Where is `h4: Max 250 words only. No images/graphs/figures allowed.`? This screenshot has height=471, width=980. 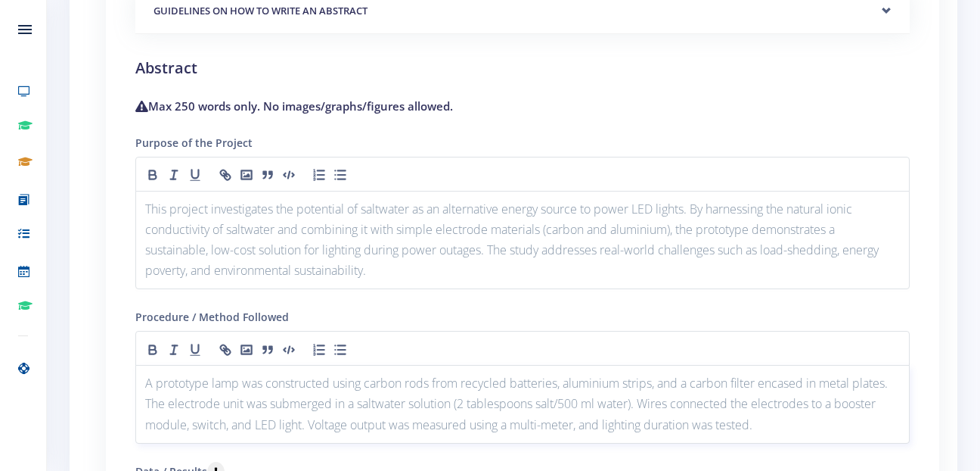 h4: Max 250 words only. No images/graphs/figures allowed. is located at coordinates (522, 106).